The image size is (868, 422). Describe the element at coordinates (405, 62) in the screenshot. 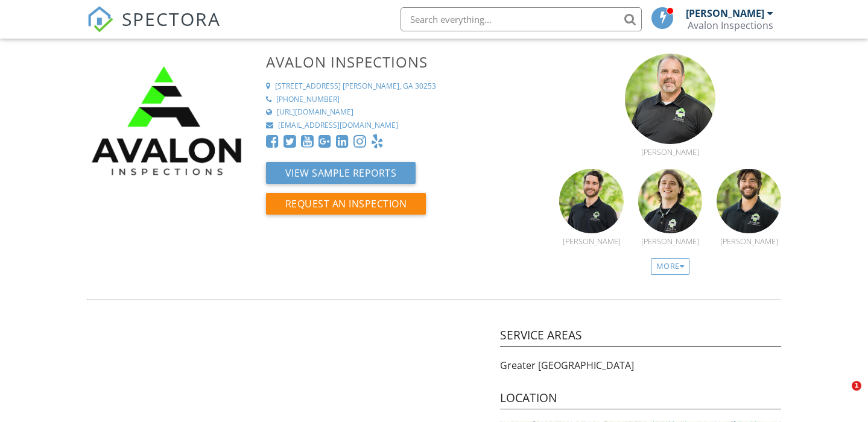

I see `h3: Avalon Inspections` at that location.